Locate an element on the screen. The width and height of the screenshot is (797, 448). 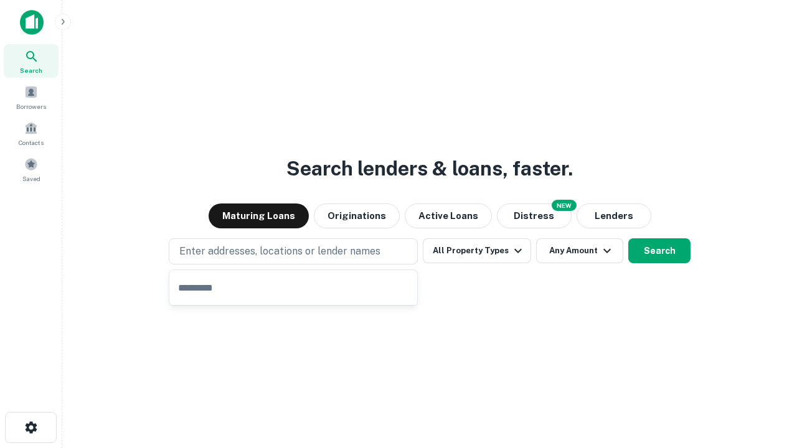
button: Maturing Loans is located at coordinates (258, 216).